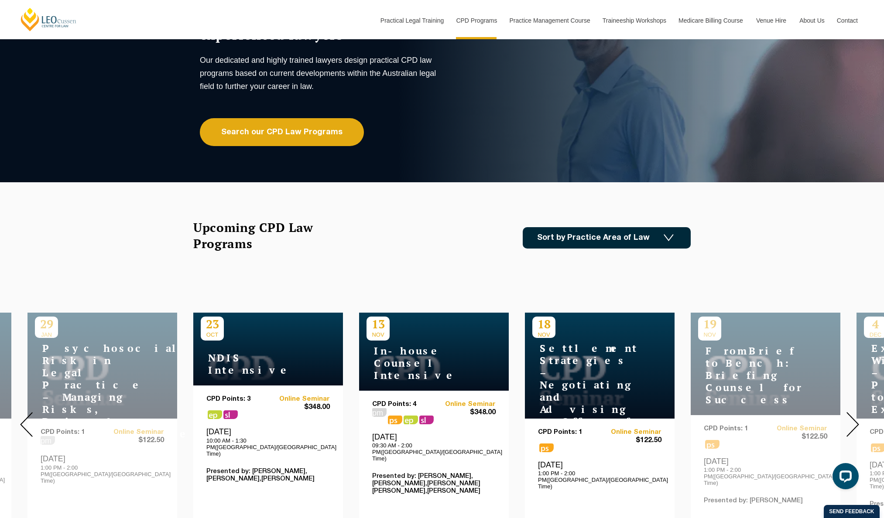 The width and height of the screenshot is (884, 518). I want to click on p: CPD Points: 1, so click(569, 432).